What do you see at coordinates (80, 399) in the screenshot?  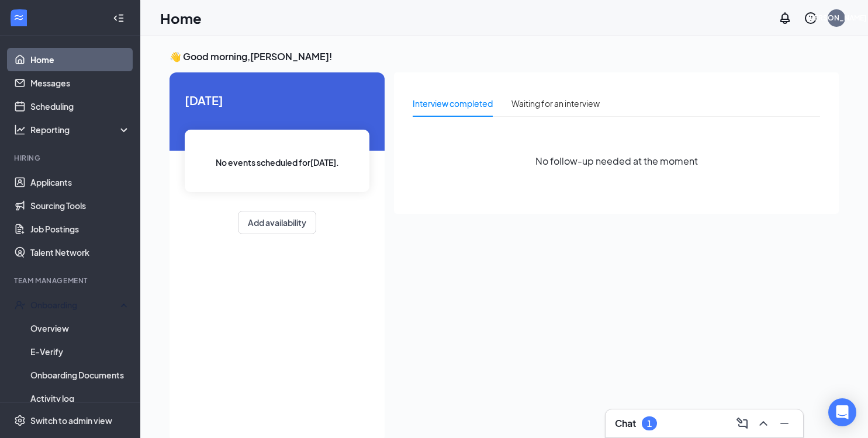 I see `a: Activity log` at bounding box center [80, 399].